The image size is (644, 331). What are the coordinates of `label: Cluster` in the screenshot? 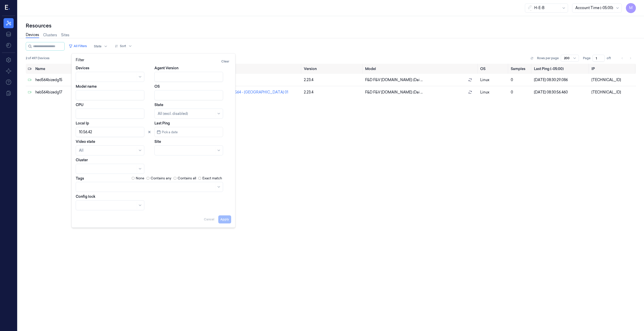 It's located at (82, 160).